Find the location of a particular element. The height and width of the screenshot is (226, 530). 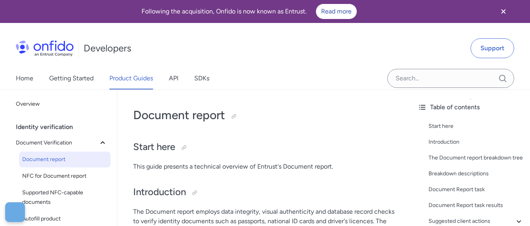

div: Document Report task is located at coordinates (476, 190).